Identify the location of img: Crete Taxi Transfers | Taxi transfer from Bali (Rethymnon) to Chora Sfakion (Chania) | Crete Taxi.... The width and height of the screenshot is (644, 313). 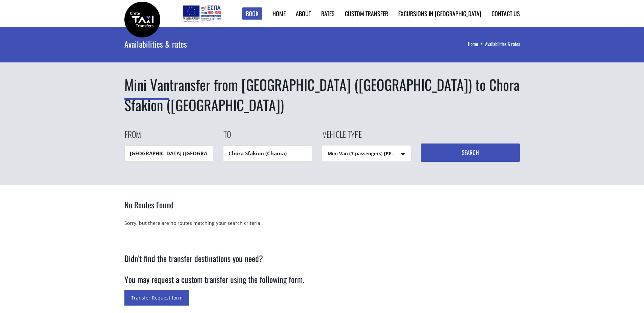
(143, 20).